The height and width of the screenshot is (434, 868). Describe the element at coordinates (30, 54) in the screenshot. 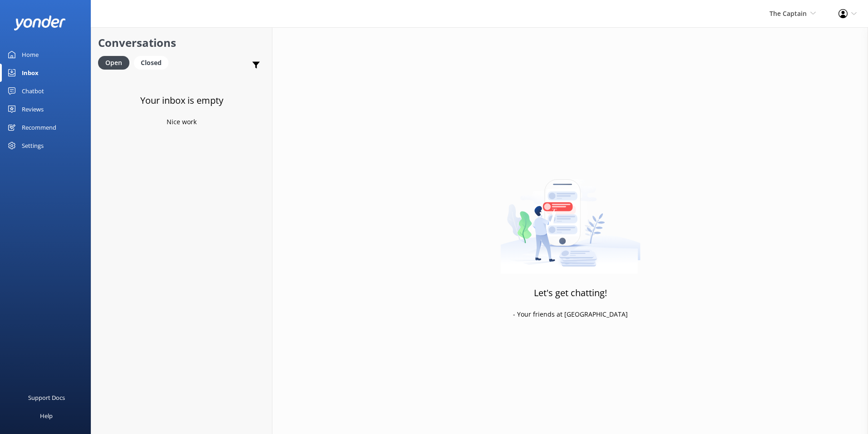

I see `div: Home` at that location.